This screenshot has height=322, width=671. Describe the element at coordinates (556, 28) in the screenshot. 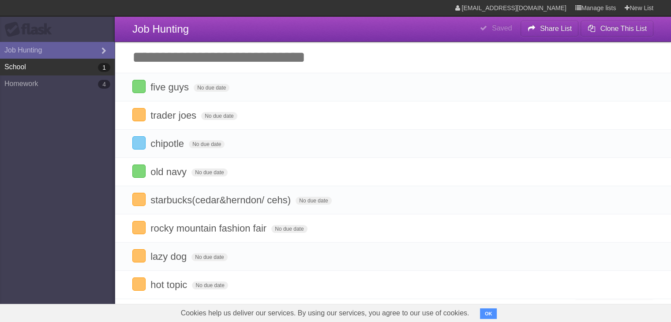

I see `b: Share List` at that location.